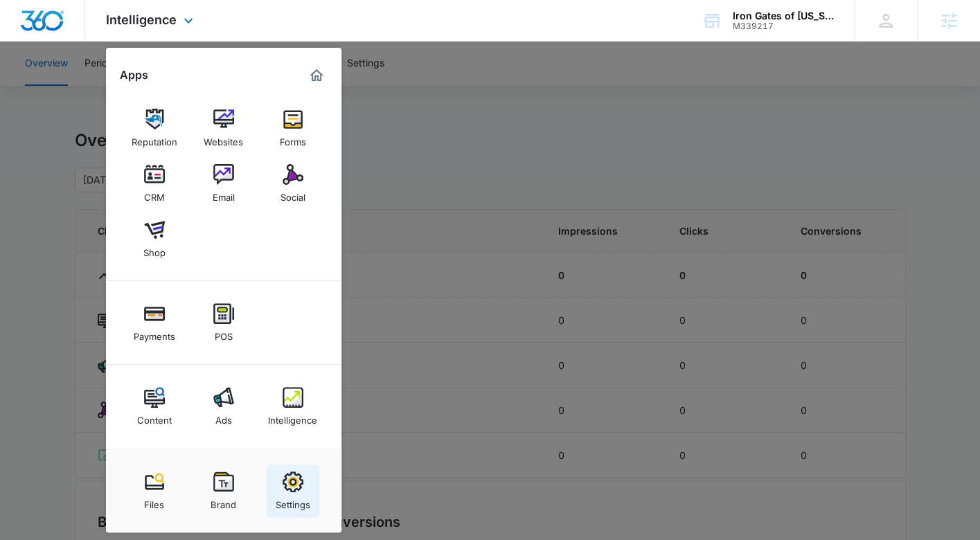 The image size is (980, 540). I want to click on div: Content, so click(154, 417).